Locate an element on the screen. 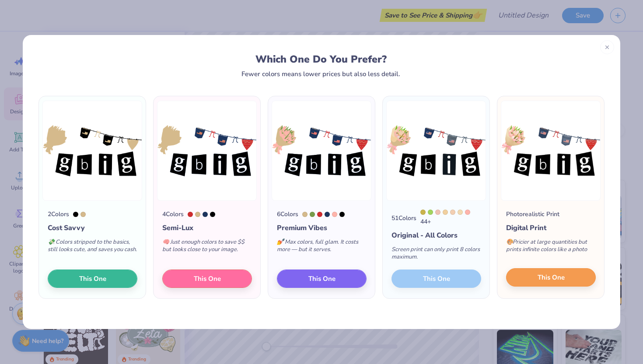 The height and width of the screenshot is (364, 643). div: 44 + is located at coordinates (450, 218).